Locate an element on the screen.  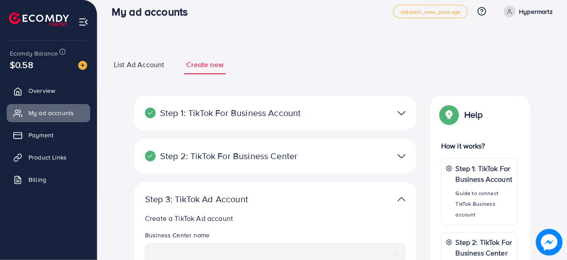
img: menu is located at coordinates (83, 22).